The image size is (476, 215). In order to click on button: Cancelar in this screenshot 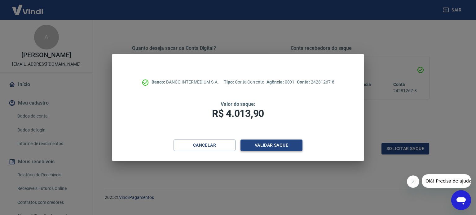, I will do `click(205, 145)`.